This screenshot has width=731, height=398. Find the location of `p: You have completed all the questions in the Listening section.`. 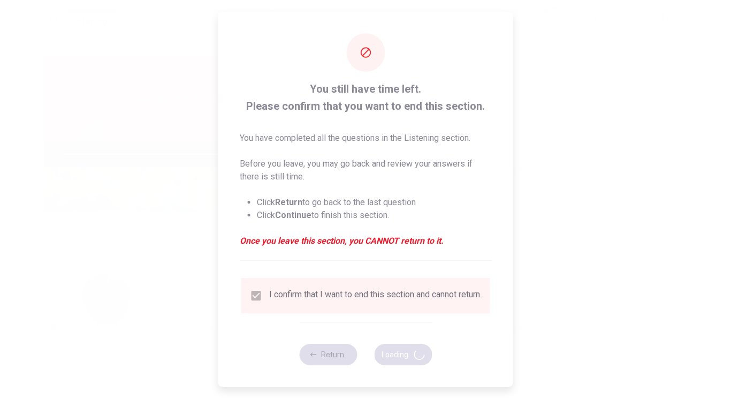

p: You have completed all the questions in the Listening section. is located at coordinates (366, 138).